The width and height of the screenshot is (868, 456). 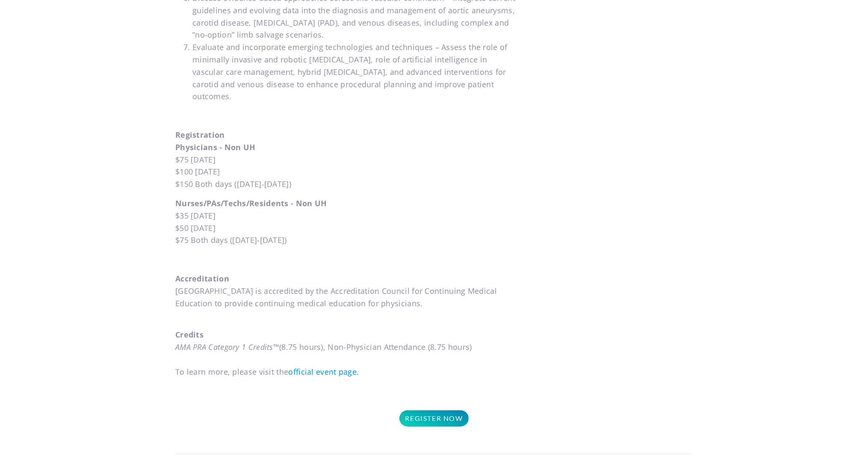 What do you see at coordinates (324, 371) in the screenshot?
I see `a: official event page.` at bounding box center [324, 371].